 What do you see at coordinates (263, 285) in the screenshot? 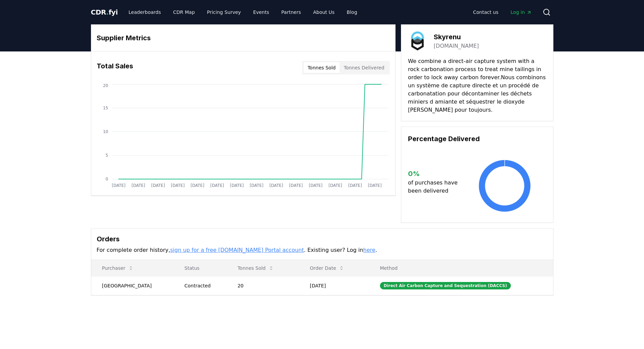
I see `td: 20` at bounding box center [263, 285].